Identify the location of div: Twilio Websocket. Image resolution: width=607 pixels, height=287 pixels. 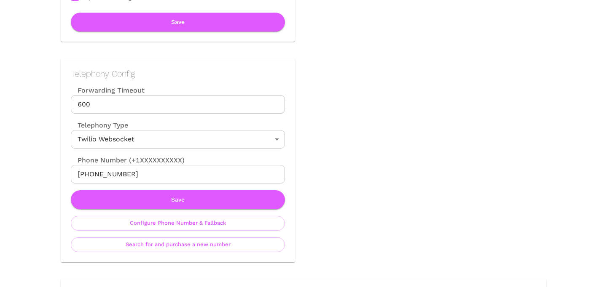
(178, 140).